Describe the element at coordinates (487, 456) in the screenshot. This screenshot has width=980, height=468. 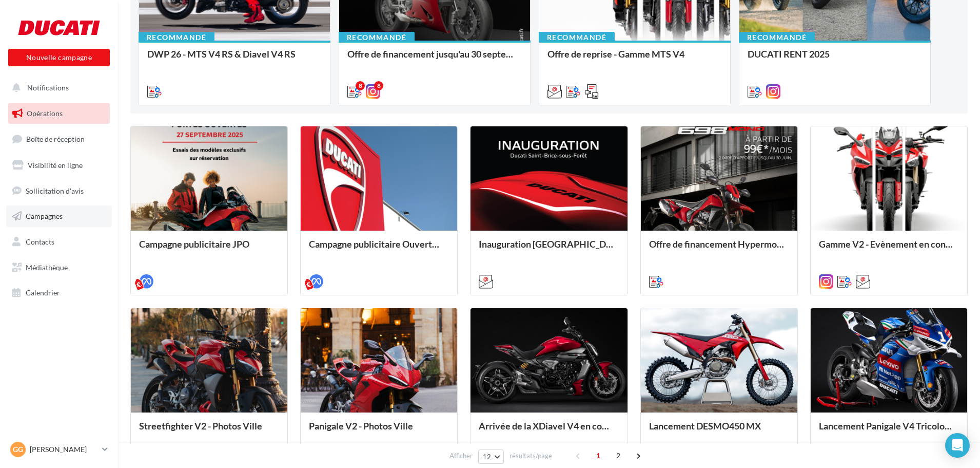
I see `span: 12` at that location.